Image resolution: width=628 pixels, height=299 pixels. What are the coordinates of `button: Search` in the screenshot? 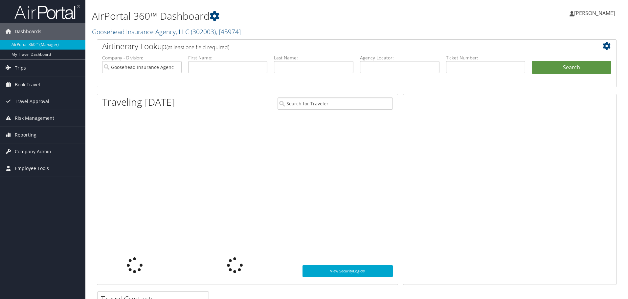 It's located at (571, 68).